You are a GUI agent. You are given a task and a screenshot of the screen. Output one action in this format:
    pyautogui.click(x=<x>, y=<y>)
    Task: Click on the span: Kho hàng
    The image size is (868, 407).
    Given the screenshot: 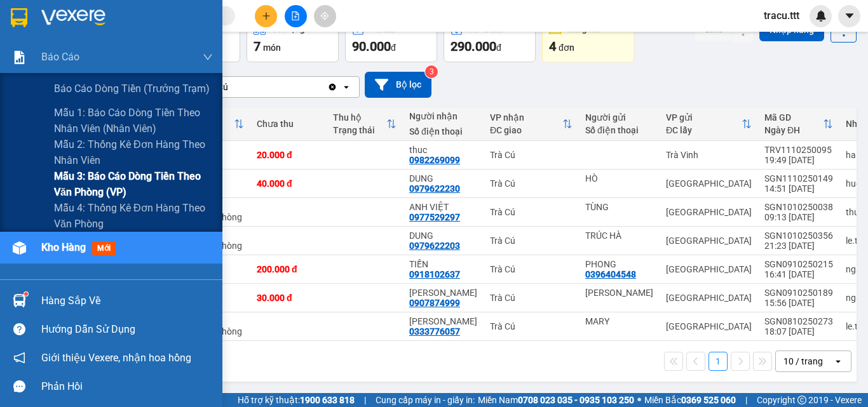 What is the action you would take?
    pyautogui.click(x=63, y=247)
    